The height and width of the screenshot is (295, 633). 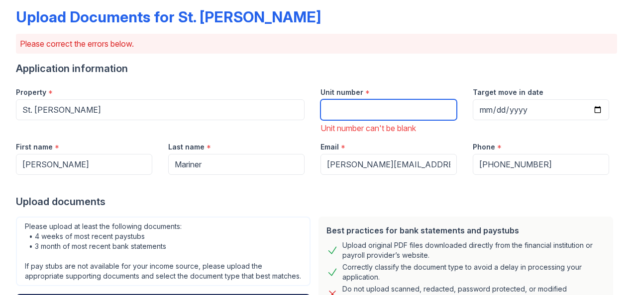 I want to click on div: Upload original PDF files downloaded directly from the financial institution or payroll provider’..., so click(x=473, y=251).